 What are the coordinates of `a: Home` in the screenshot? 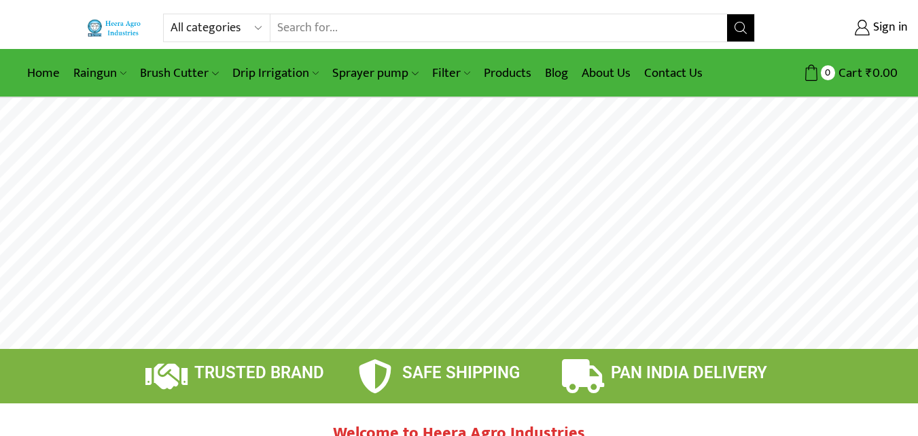 It's located at (43, 73).